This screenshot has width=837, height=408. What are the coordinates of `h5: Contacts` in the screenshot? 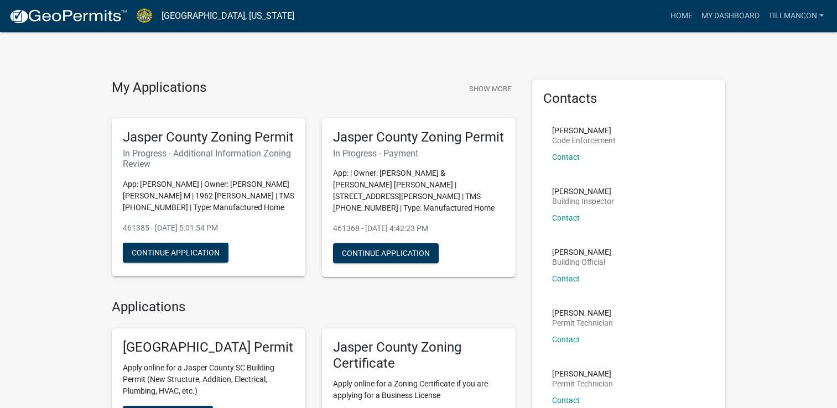 It's located at (629, 98).